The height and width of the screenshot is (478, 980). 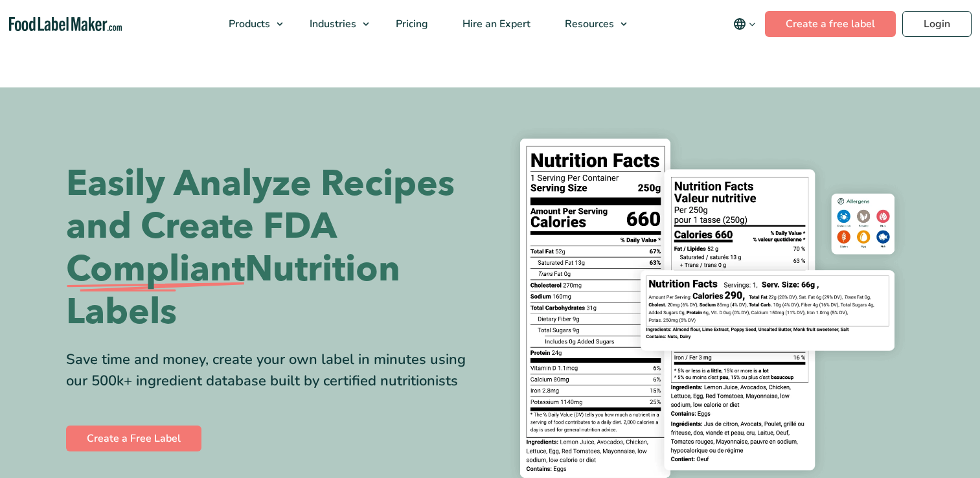 I want to click on span: Pricing, so click(x=411, y=24).